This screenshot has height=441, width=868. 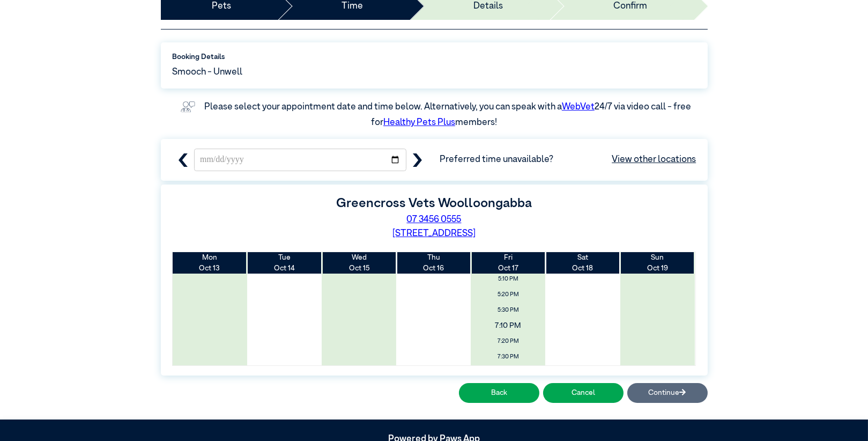 What do you see at coordinates (568, 160) in the screenshot?
I see `span: Preferred time unavailable?` at bounding box center [568, 160].